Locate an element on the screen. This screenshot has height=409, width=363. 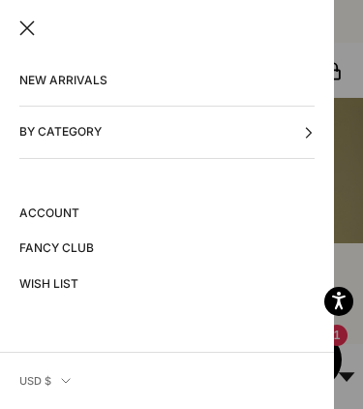
button: USD $ is located at coordinates (45, 381).